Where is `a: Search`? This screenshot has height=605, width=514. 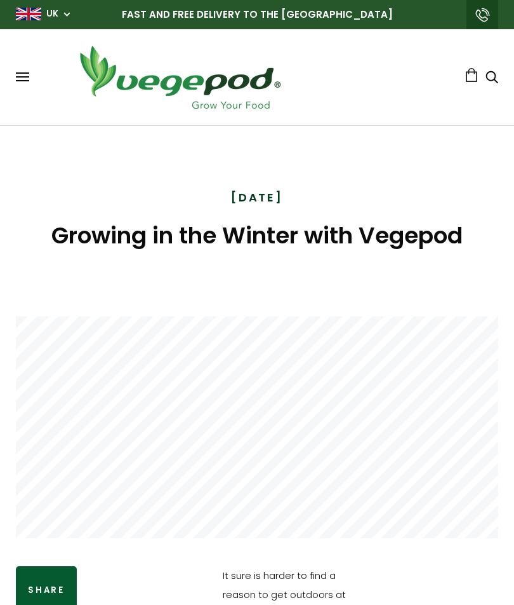
a: Search is located at coordinates (492, 78).